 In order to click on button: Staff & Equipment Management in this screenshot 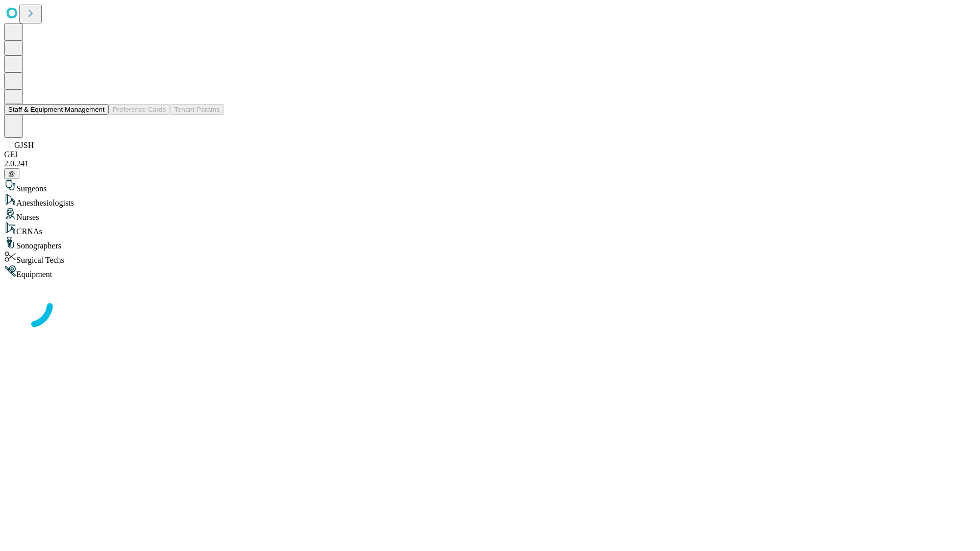, I will do `click(56, 109)`.